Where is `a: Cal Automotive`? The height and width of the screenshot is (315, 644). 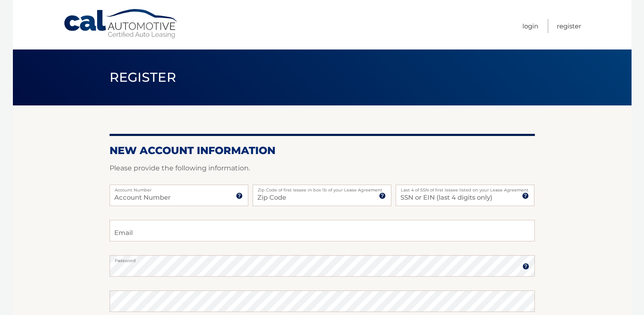
a: Cal Automotive is located at coordinates (121, 24).